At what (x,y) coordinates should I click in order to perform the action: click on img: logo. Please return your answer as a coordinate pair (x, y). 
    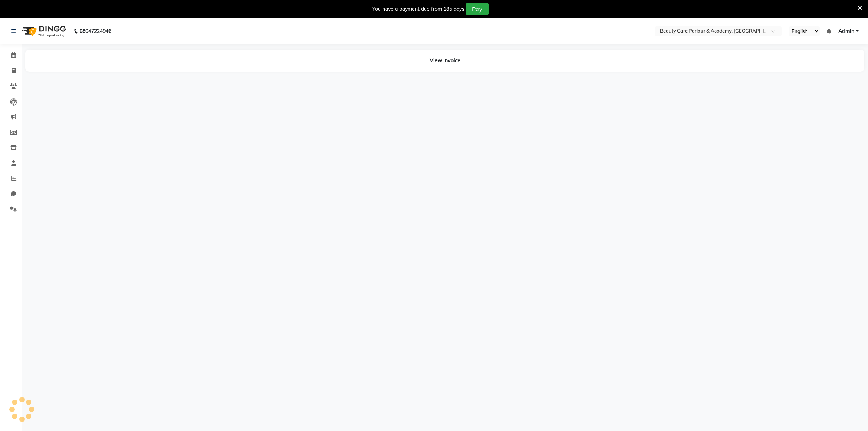
    Looking at the image, I should click on (43, 32).